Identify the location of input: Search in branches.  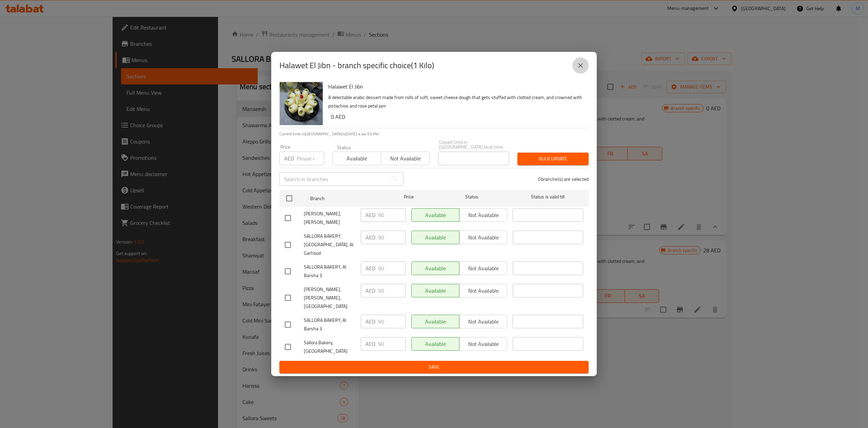
(334, 179).